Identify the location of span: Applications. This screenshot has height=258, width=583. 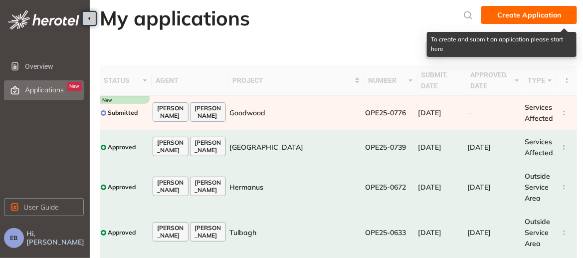
(44, 90).